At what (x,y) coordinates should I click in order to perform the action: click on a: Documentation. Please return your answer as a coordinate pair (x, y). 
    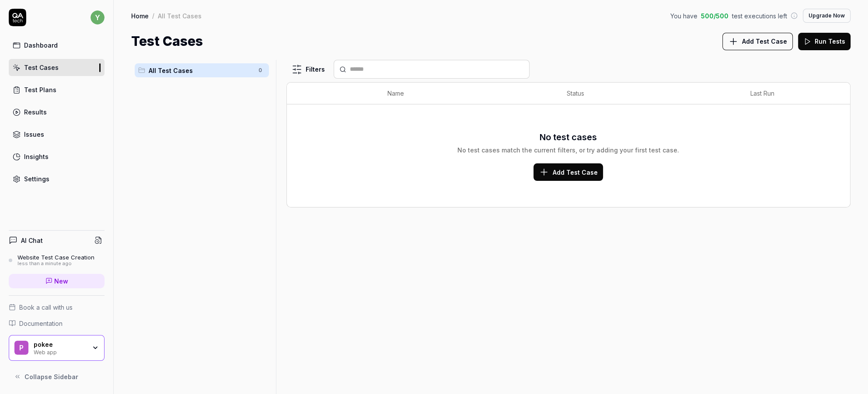
    Looking at the image, I should click on (56, 323).